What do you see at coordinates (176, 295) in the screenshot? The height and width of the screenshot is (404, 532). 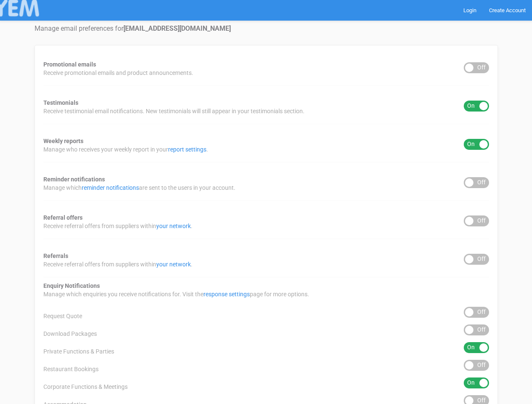 I see `span: Manage which enquiries you receive notifications for. Visit the page for more options.` at bounding box center [176, 295].